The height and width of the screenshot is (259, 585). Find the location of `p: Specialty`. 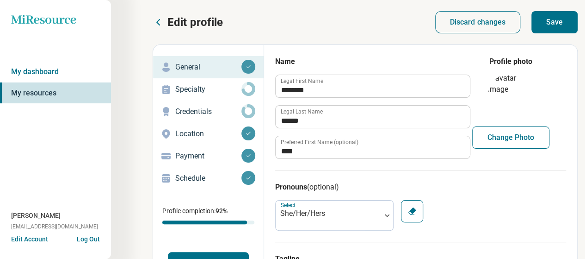

p: Specialty is located at coordinates (208, 89).